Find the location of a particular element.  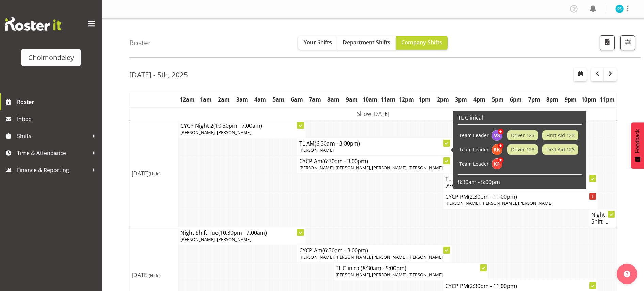

th: 4pm is located at coordinates (479, 99).